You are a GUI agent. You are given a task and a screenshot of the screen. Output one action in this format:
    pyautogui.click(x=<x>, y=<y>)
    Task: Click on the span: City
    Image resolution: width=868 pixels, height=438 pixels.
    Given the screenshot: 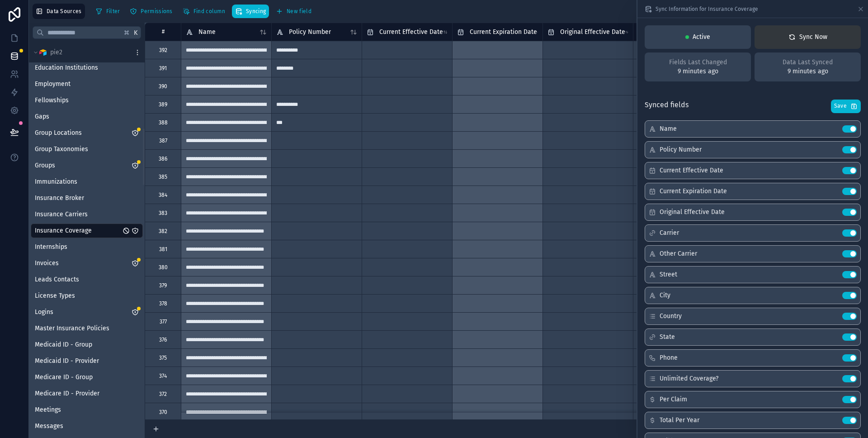 What is the action you would take?
    pyautogui.click(x=665, y=295)
    